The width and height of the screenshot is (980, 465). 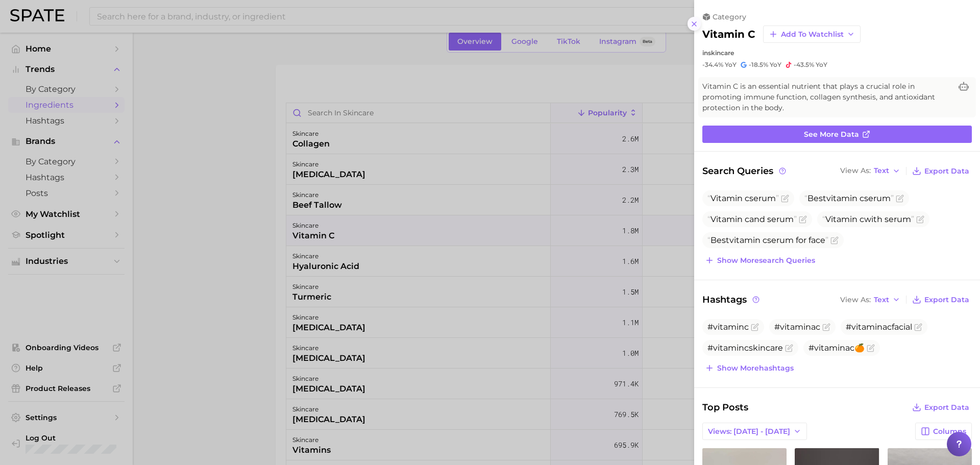 What do you see at coordinates (749, 368) in the screenshot?
I see `button: Show morehashtags` at bounding box center [749, 368].